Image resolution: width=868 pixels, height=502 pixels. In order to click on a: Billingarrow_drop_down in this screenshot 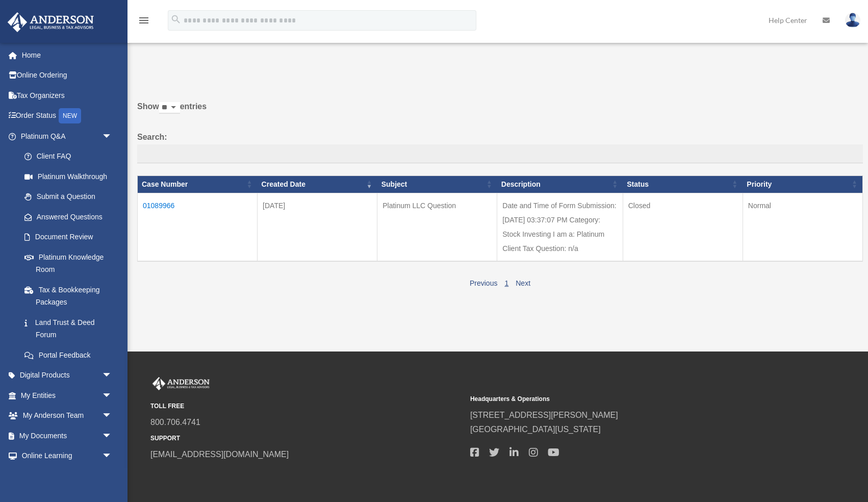, I will do `click(67, 476)`.